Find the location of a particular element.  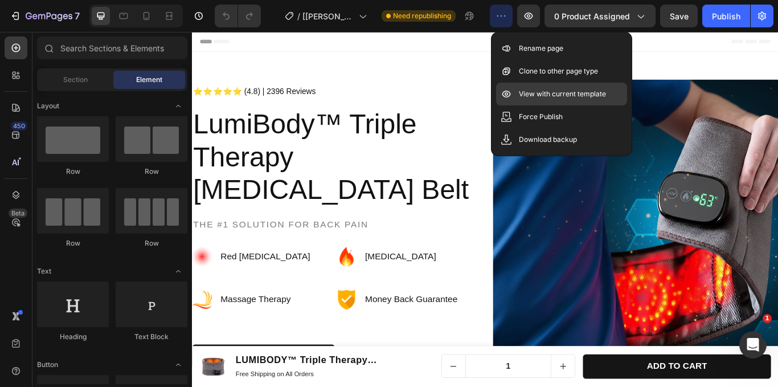

p: 7 is located at coordinates (77, 16).